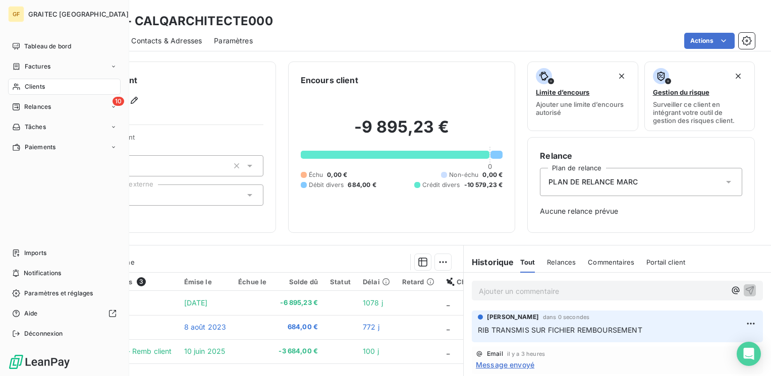  Describe the element at coordinates (528, 262) in the screenshot. I see `span: Tout` at that location.